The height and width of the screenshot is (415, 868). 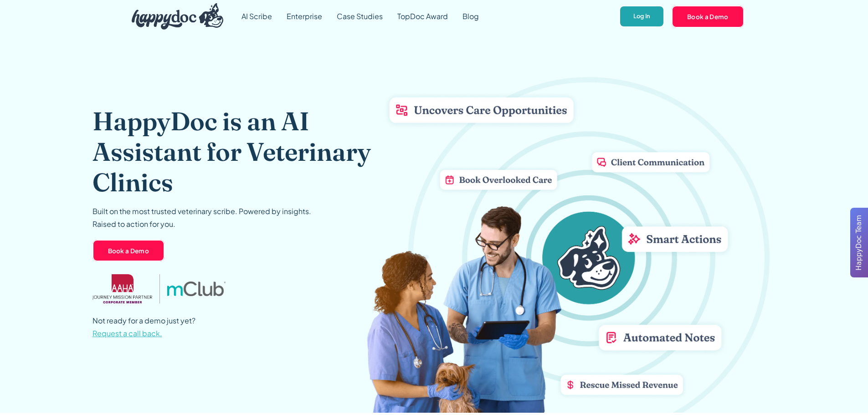 What do you see at coordinates (246, 152) in the screenshot?
I see `h1: HappyDoc is an AI Assistant for Veterinary Clinics` at bounding box center [246, 152].